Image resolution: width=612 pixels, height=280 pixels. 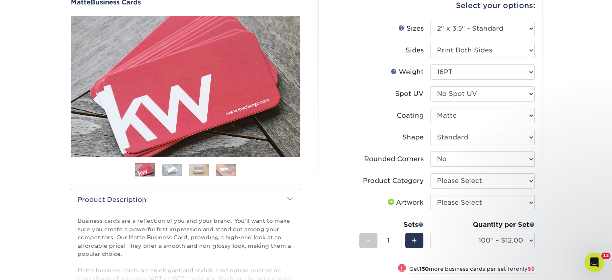 What do you see at coordinates (405, 203) in the screenshot?
I see `div: Artwork` at bounding box center [405, 203].